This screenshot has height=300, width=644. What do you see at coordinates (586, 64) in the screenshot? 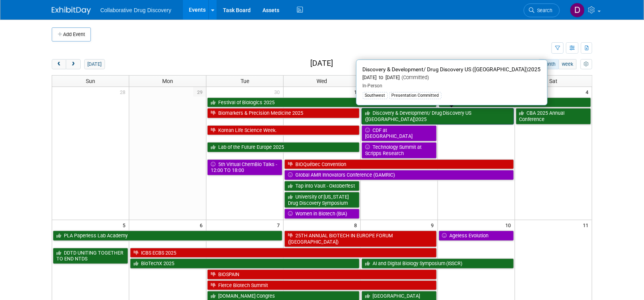
I see `button: myCustomButton` at bounding box center [586, 64].